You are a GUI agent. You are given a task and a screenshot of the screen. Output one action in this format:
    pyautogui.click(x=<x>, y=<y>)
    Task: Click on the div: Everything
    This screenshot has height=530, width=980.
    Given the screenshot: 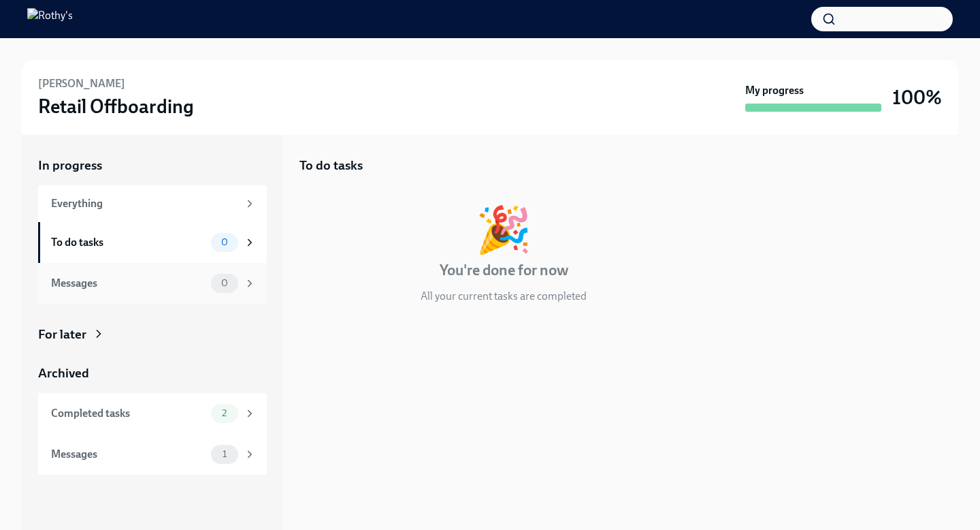 What is the action you would take?
    pyautogui.click(x=144, y=204)
    